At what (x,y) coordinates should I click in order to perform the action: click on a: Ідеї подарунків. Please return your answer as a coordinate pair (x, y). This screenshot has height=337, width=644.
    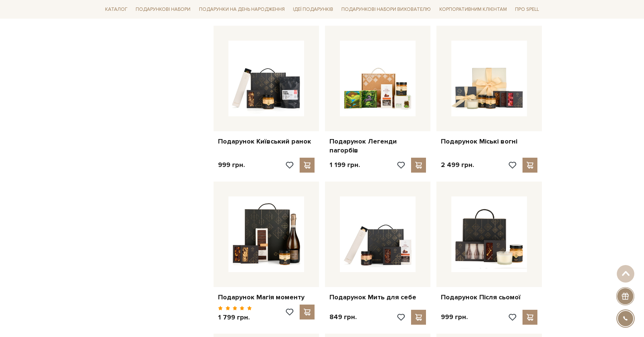
    Looking at the image, I should click on (313, 9).